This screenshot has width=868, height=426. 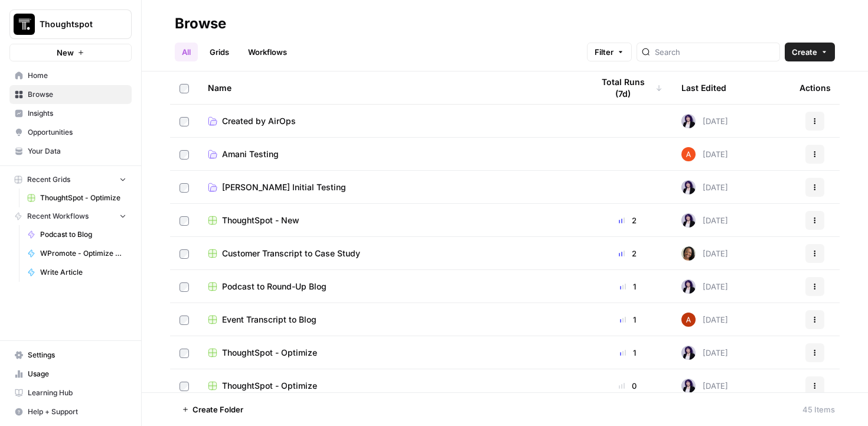 I want to click on span: Recent Grids, so click(x=49, y=180).